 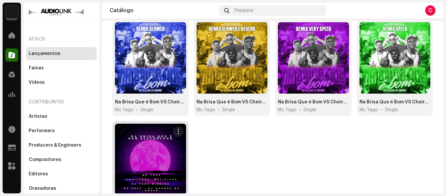 What do you see at coordinates (61, 188) in the screenshot?
I see `re-m-nav-item: Gravadoras` at bounding box center [61, 188].